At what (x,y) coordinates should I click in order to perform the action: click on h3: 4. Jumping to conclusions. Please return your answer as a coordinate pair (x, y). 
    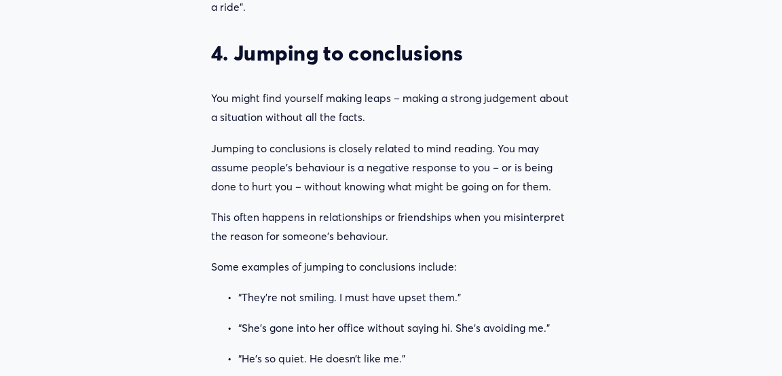
    Looking at the image, I should click on (391, 53).